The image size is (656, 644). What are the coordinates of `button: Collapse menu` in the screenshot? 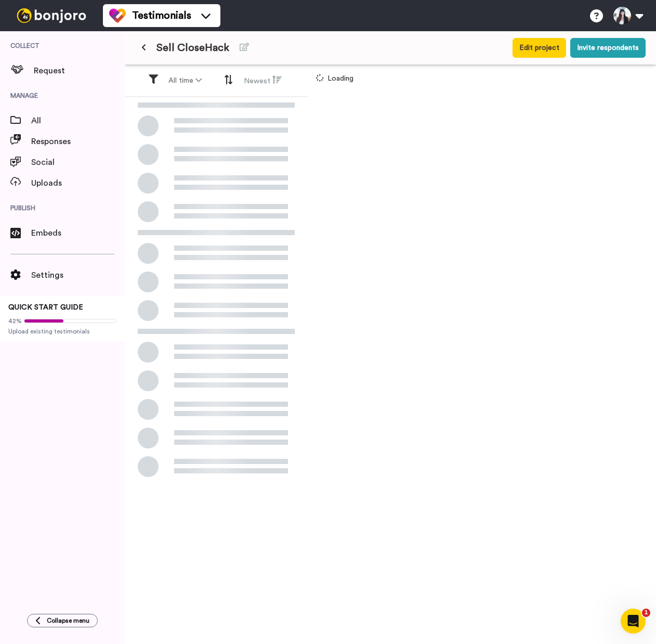 It's located at (62, 620).